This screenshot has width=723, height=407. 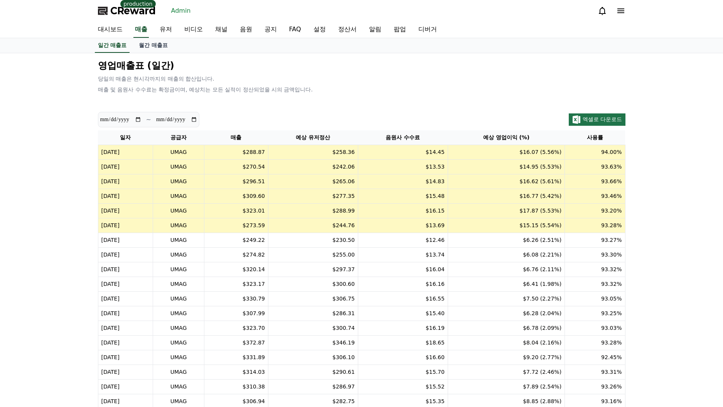 What do you see at coordinates (506, 152) in the screenshot?
I see `td: $16.07 (5.56%)` at bounding box center [506, 152].